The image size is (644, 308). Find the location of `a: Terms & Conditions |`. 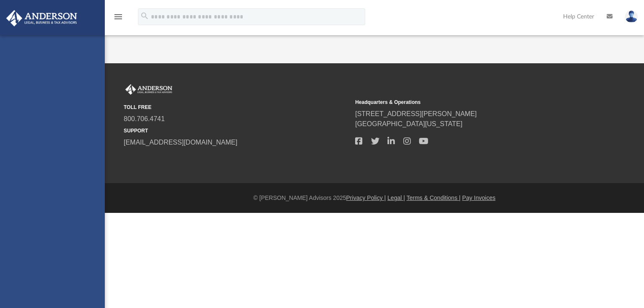

a: Terms & Conditions | is located at coordinates (433, 198).